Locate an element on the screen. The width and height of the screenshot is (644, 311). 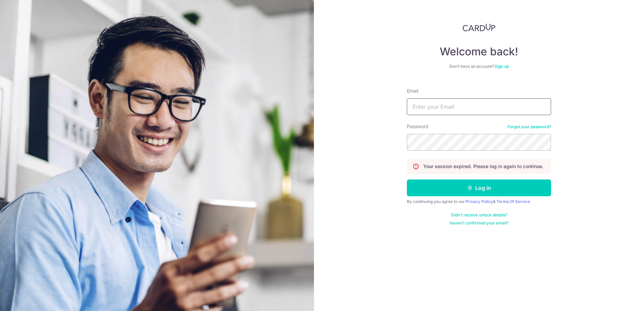
input: Enter your Email is located at coordinates (479, 107).